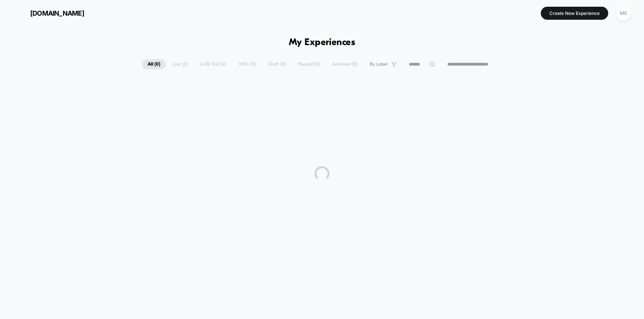 This screenshot has width=644, height=319. What do you see at coordinates (322, 42) in the screenshot?
I see `h1: My Experiences` at bounding box center [322, 42].